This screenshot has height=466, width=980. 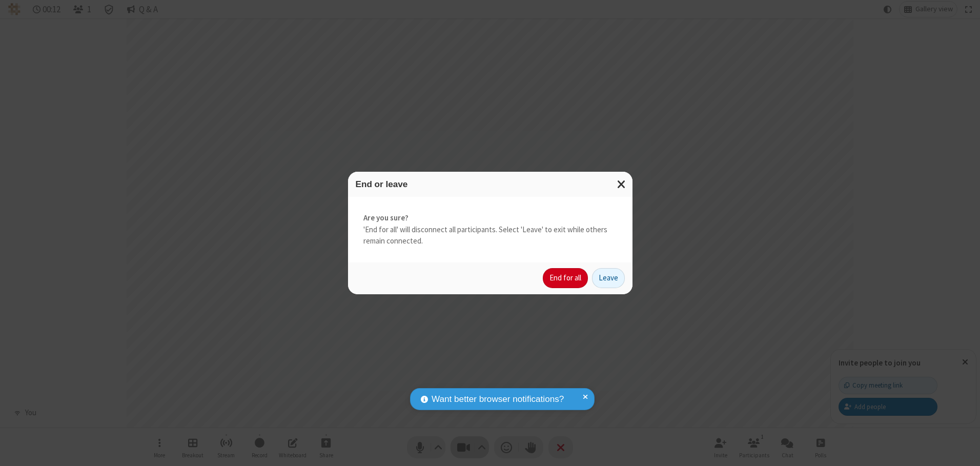 I want to click on h3: End or leave, so click(x=490, y=184).